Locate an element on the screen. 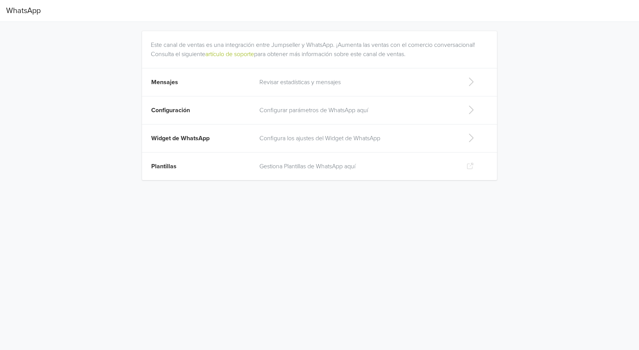 This screenshot has width=639, height=350. span: Widget de WhatsApp is located at coordinates (180, 138).